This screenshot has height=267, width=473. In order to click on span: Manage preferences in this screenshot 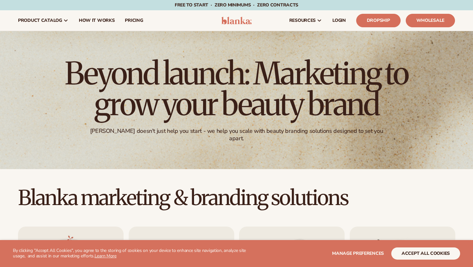, I will do `click(357, 254)`.